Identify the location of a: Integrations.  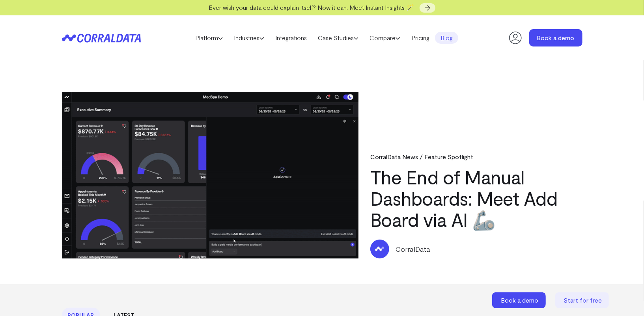
(291, 38).